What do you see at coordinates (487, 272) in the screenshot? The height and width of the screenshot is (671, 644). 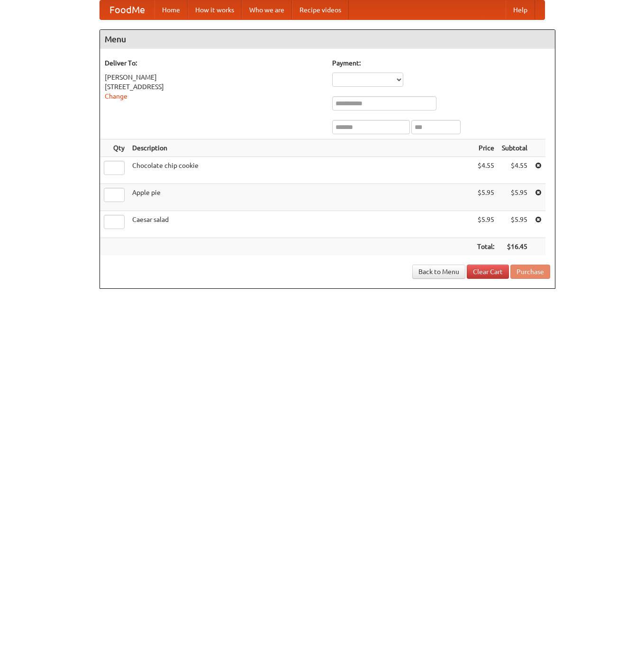 I see `a: Clear Cart` at bounding box center [487, 272].